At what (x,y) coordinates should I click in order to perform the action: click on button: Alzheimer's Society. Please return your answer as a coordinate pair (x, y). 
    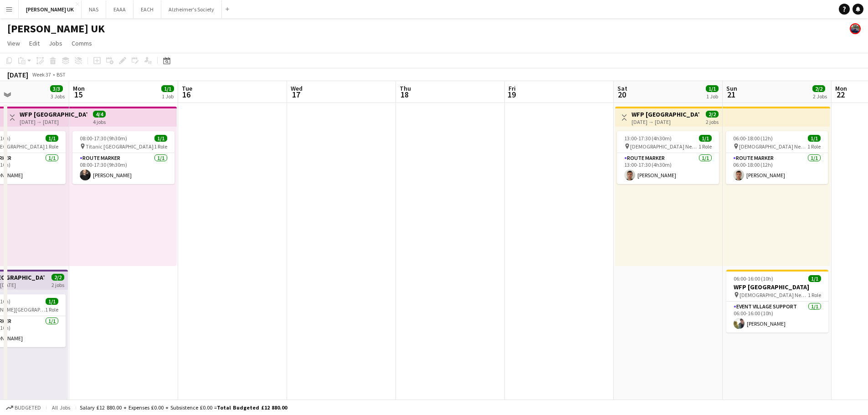
    Looking at the image, I should click on (191, 9).